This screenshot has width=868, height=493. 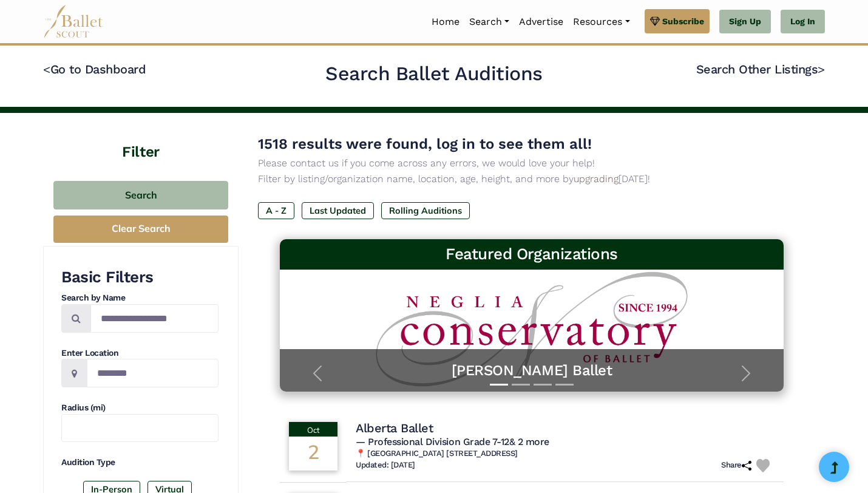 I want to click on p: Please contact us if you come across any errors, we would love your help!, so click(x=532, y=163).